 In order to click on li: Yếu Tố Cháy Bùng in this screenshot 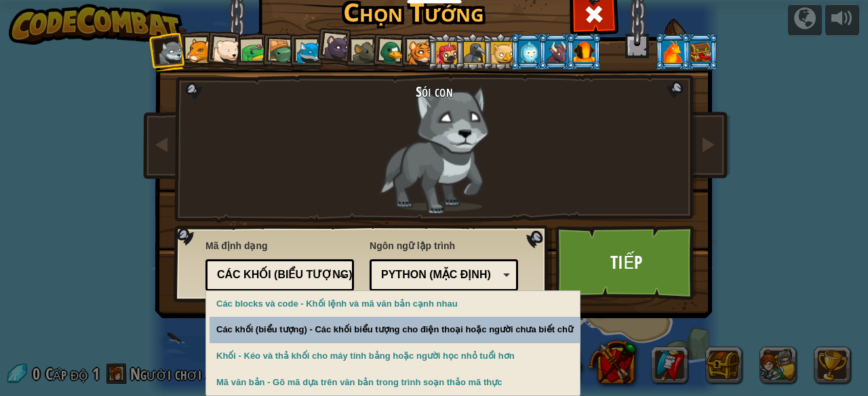, I will do `click(583, 52)`.